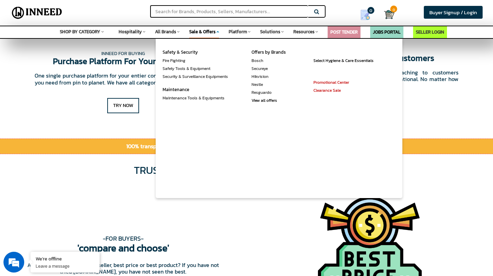 The width and height of the screenshot is (493, 276). Describe the element at coordinates (67, 201) in the screenshot. I see `textarea: Type your message and click 'Submit'` at that location.